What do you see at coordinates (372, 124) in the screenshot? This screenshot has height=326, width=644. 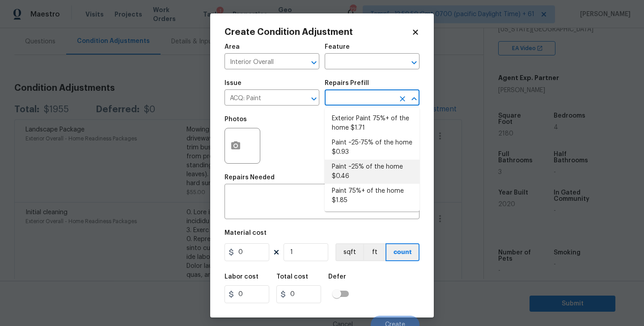 I see `li: Exterior Paint 75%+ of the home $1.71` at bounding box center [372, 124].